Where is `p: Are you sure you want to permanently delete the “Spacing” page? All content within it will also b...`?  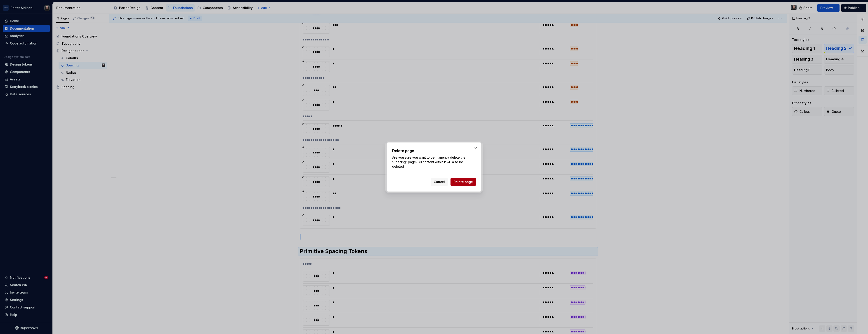
p: Are you sure you want to permanently delete the “Spacing” page? All content within it will also b... is located at coordinates (434, 162).